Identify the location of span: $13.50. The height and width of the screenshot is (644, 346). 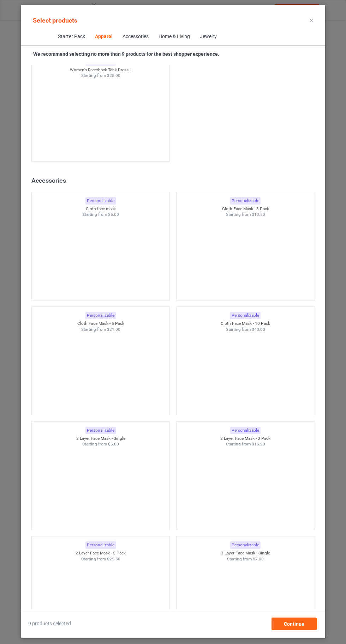
(258, 214).